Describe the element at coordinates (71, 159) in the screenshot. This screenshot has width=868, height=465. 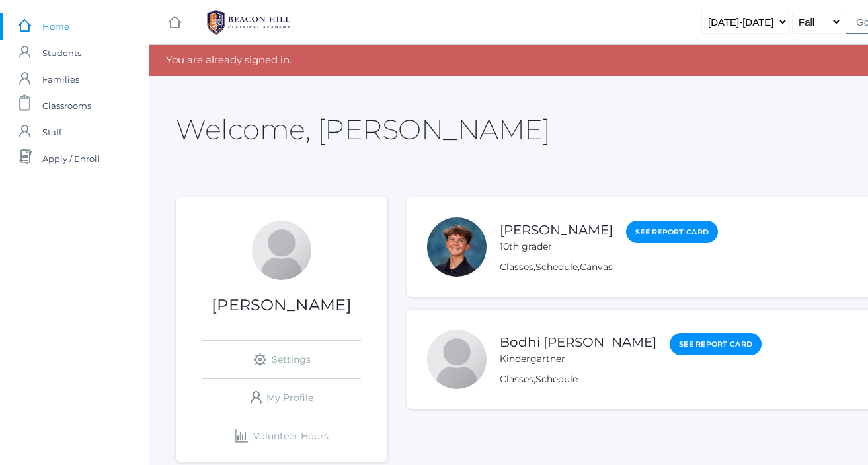
I see `span: Apply / Enroll` at that location.